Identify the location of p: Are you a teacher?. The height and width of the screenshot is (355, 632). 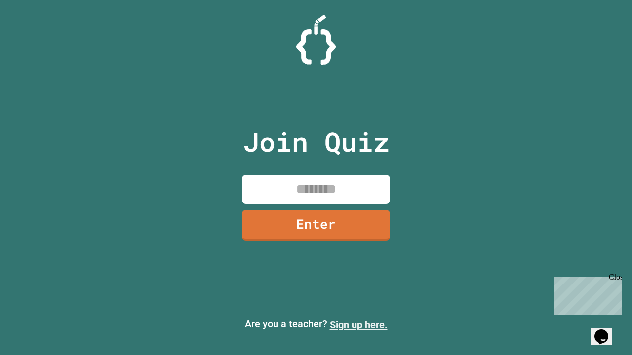
(316, 325).